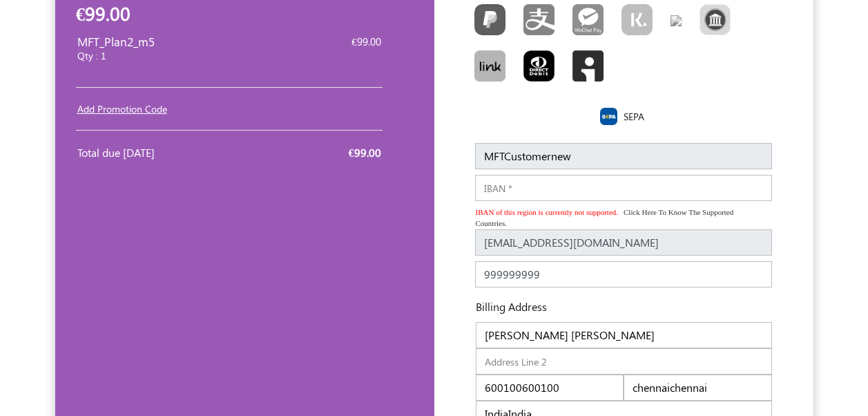 This screenshot has width=868, height=416. Describe the element at coordinates (623, 361) in the screenshot. I see `input: Address Line 2` at that location.